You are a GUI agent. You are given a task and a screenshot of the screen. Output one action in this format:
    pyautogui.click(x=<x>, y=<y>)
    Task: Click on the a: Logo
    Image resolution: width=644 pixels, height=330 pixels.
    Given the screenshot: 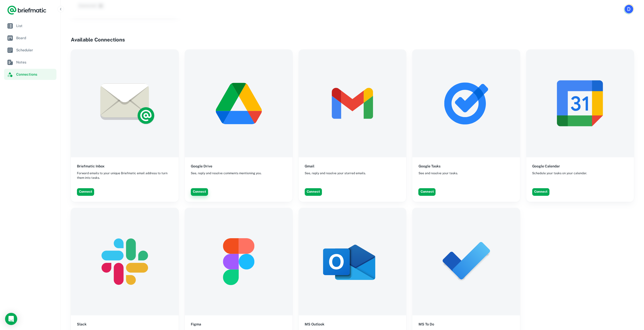 What is the action you would take?
    pyautogui.click(x=27, y=10)
    